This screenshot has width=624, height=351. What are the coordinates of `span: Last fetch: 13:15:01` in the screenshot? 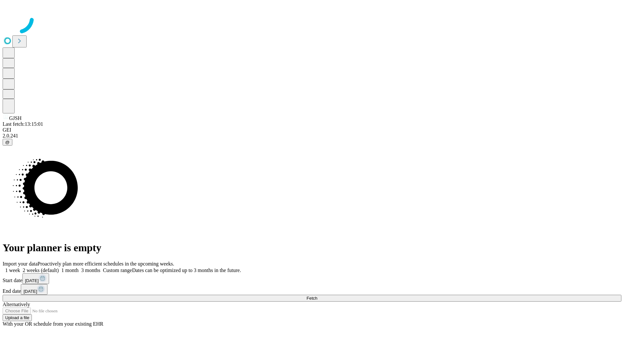 It's located at (23, 124).